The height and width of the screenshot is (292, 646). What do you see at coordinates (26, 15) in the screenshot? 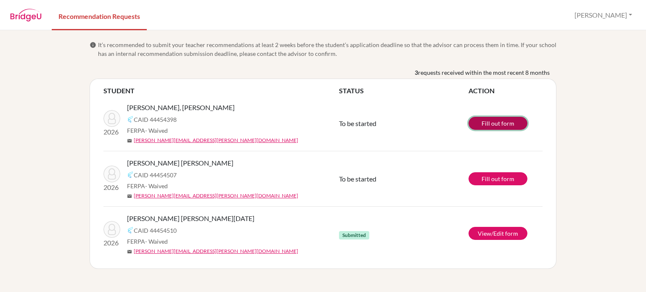
I see `img: BridgeU logo` at bounding box center [26, 15].